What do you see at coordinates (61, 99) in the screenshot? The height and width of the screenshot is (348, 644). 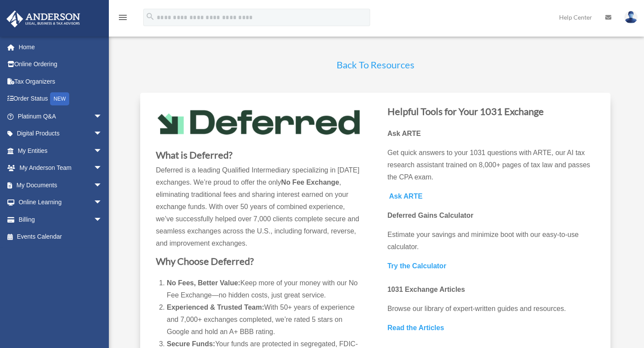 I see `a: Order StatusNEW` at bounding box center [61, 99].